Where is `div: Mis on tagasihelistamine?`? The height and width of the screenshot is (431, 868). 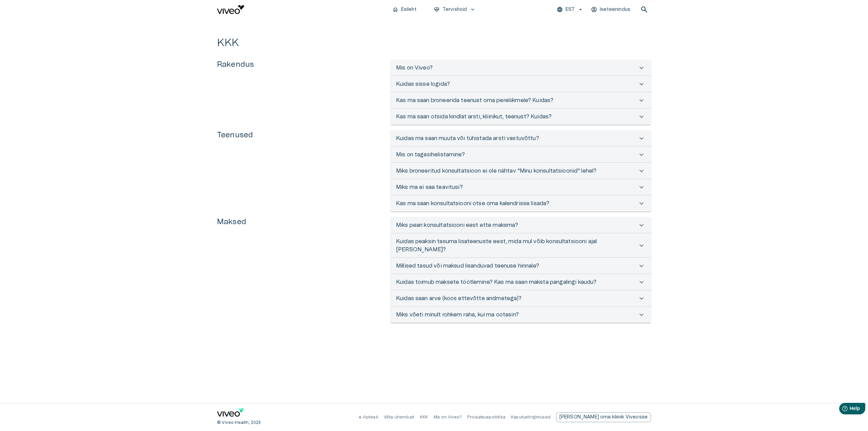 div: Mis on tagasihelistamine? is located at coordinates (521, 155).